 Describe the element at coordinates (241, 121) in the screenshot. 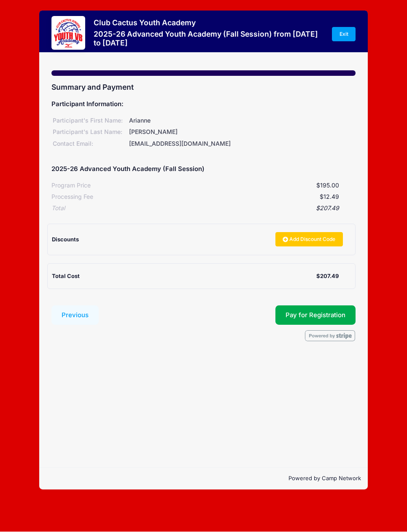

I see `div: Arianne` at that location.